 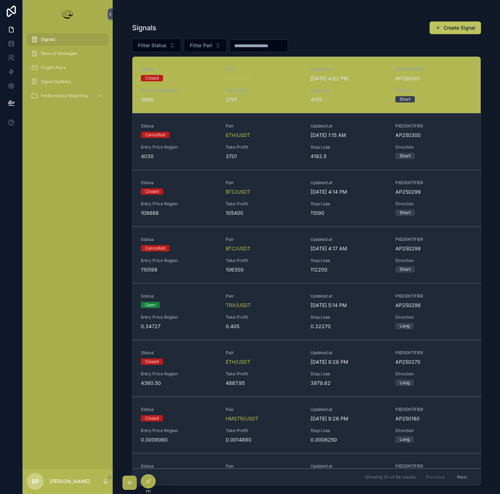 What do you see at coordinates (349, 326) in the screenshot?
I see `span: 0.32270` at bounding box center [349, 326].